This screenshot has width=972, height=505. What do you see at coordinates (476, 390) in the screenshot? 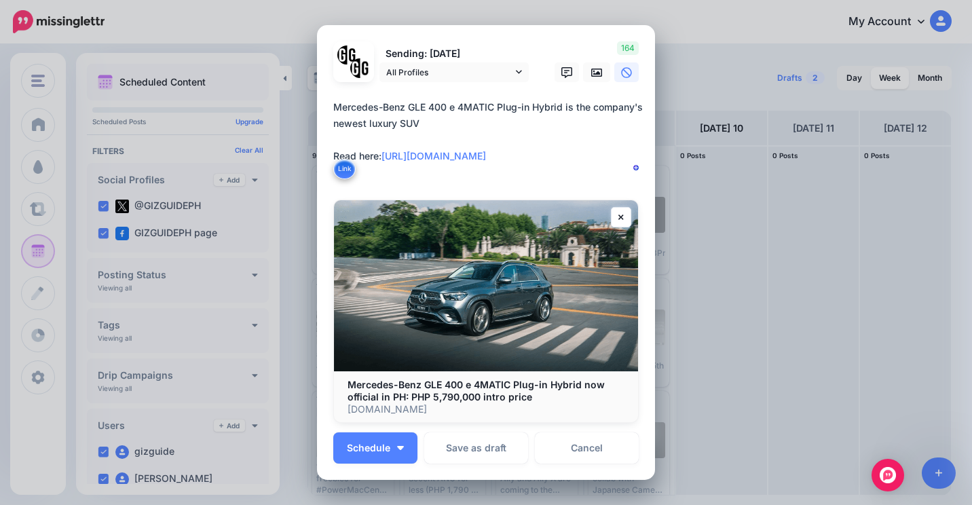
I see `b: Mercedes-Benz GLE 400 e 4MATIC Plug-in Hybrid now official in PH: PHP 5,790,000 intro price` at bounding box center [476, 390].